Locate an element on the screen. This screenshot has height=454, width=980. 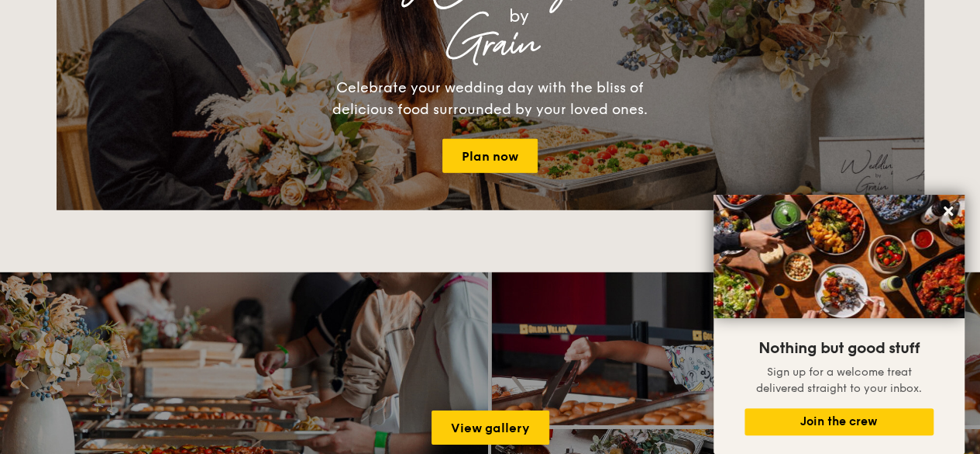
a: View gallery is located at coordinates (490, 427).